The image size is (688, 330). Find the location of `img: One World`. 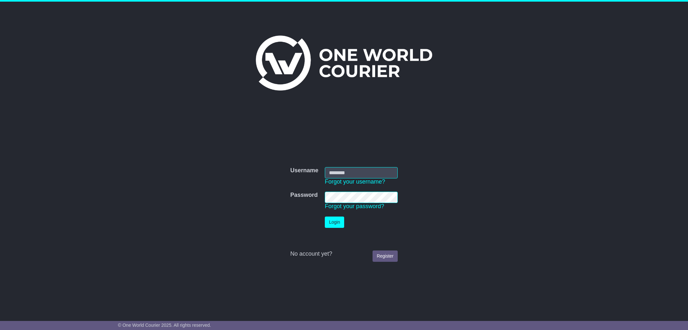

img: One World is located at coordinates (344, 63).